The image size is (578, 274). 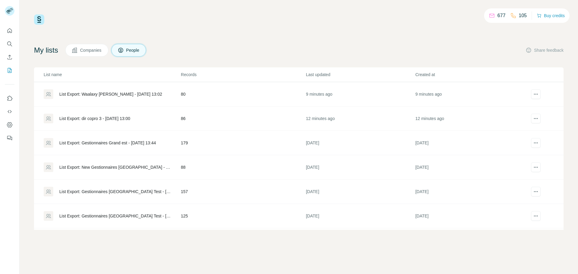 I want to click on td: 86, so click(x=243, y=119).